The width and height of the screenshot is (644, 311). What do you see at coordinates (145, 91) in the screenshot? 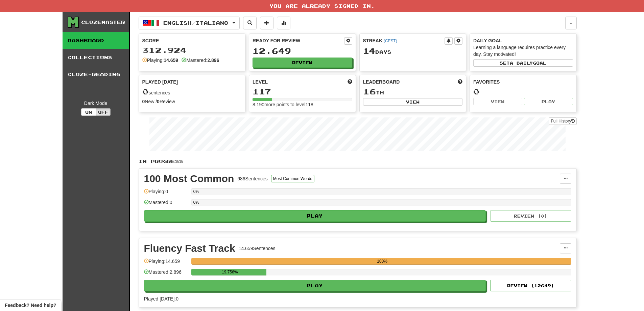
I see `span: 0` at bounding box center [145, 91].